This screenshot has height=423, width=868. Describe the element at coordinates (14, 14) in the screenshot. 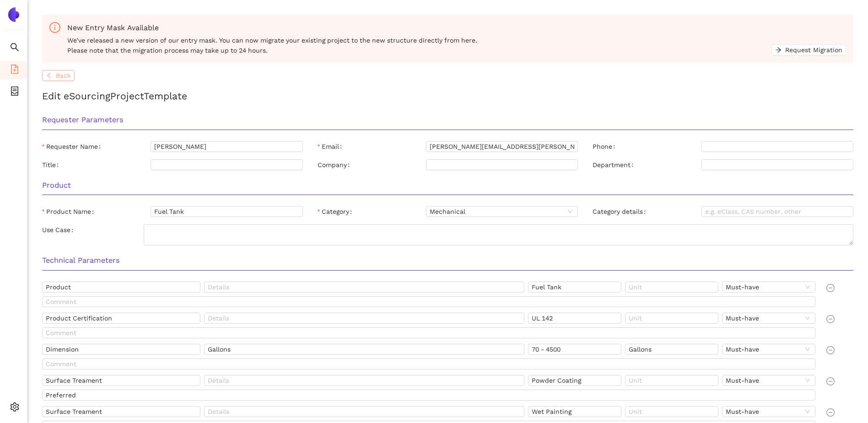

I see `img: Logo` at that location.